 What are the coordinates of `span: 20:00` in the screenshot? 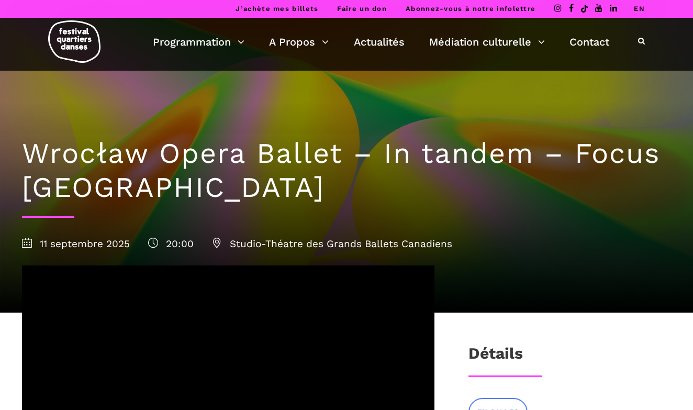 It's located at (171, 243).